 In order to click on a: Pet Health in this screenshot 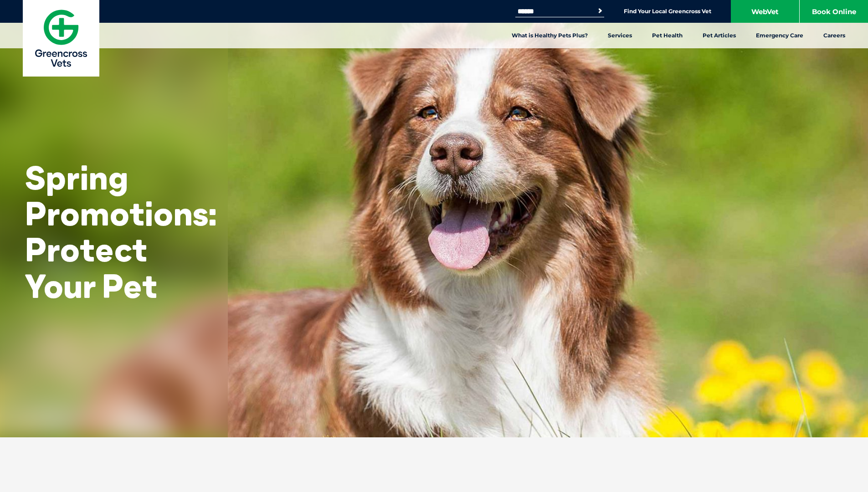, I will do `click(667, 36)`.